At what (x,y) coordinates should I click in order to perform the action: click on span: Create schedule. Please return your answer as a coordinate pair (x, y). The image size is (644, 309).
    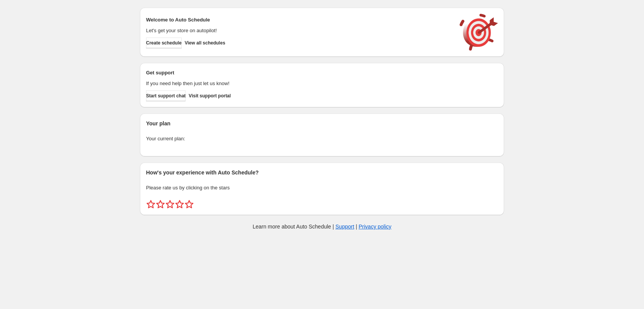
    Looking at the image, I should click on (164, 43).